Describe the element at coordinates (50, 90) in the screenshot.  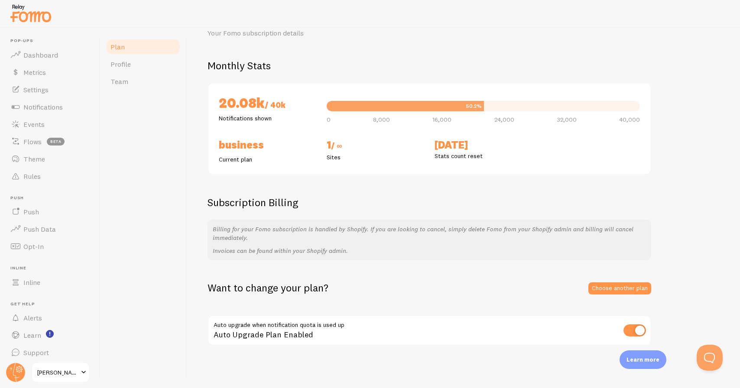
I see `a: Settings` at that location.